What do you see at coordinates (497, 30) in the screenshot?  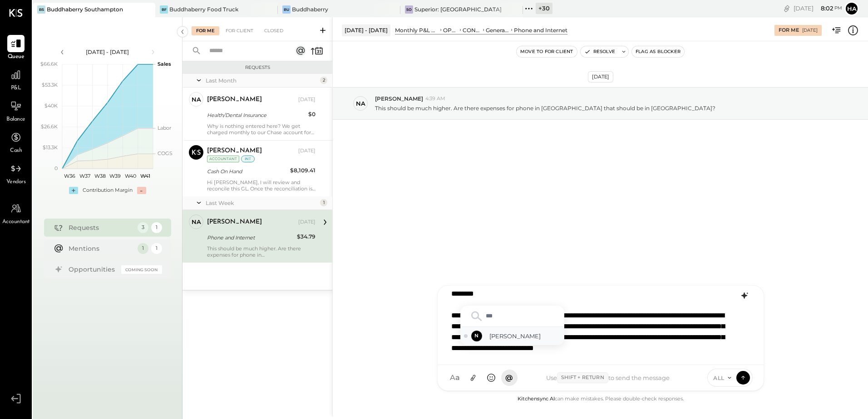 I see `div: General & Administrative Expenses` at bounding box center [497, 30].